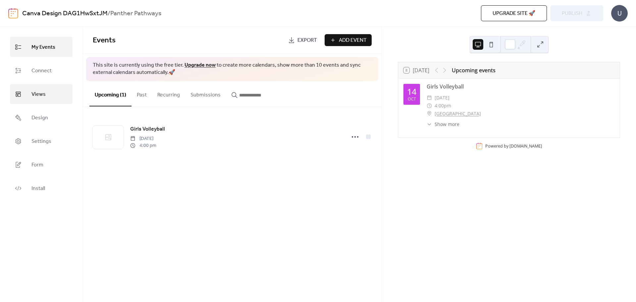 The height and width of the screenshot is (302, 636). What do you see at coordinates (232, 69) in the screenshot?
I see `span: This site is currently using the free tier. to create more calendars, show more than 10 events an...` at bounding box center [232, 69].